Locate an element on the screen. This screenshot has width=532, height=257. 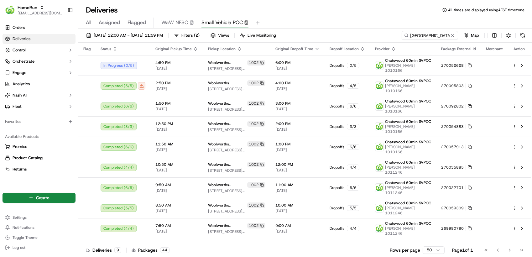
span: 1:00 PM is located at coordinates (298, 144).